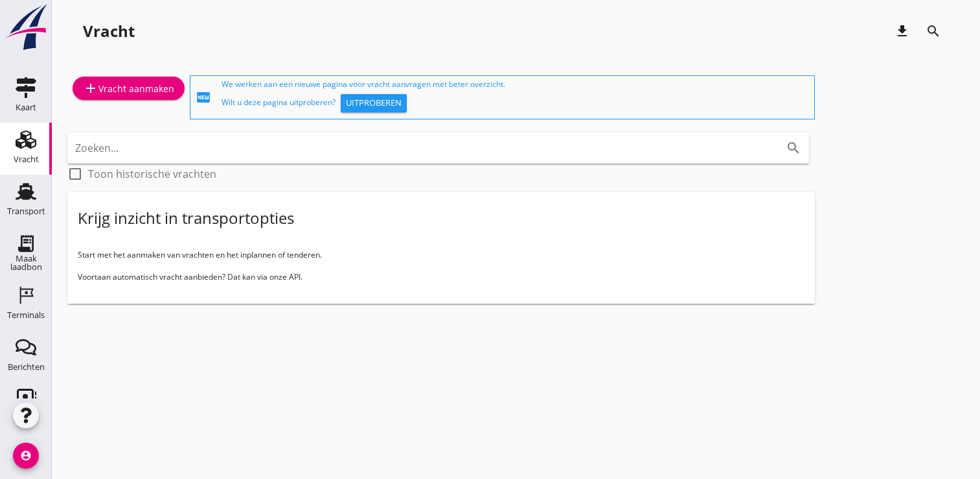  Describe the element at coordinates (374, 103) in the screenshot. I see `div: Uitproberen` at that location.